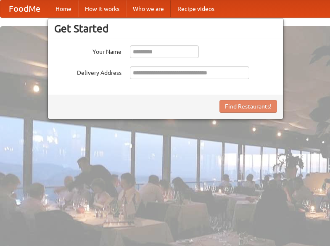 This screenshot has height=246, width=330. What do you see at coordinates (196, 9) in the screenshot?
I see `a: Recipe videos` at bounding box center [196, 9].